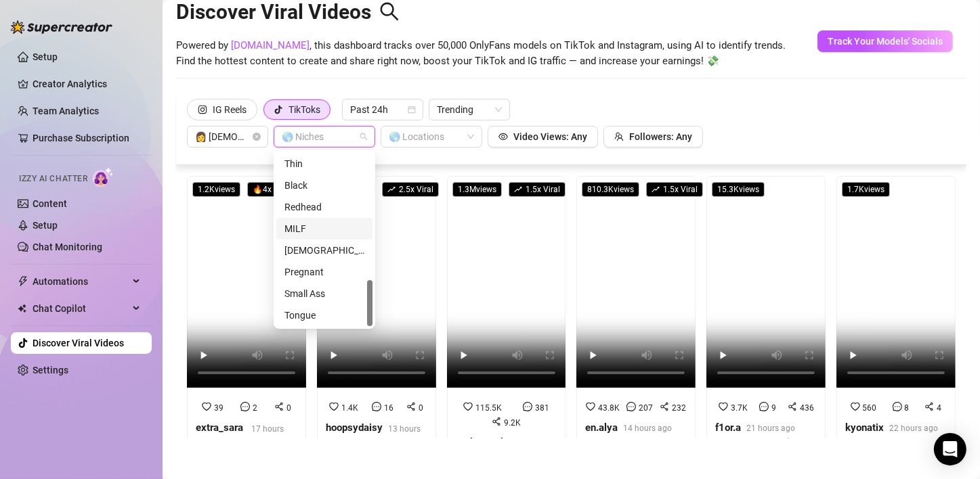  What do you see at coordinates (739, 408) in the screenshot?
I see `span: 3.7K` at bounding box center [739, 408].